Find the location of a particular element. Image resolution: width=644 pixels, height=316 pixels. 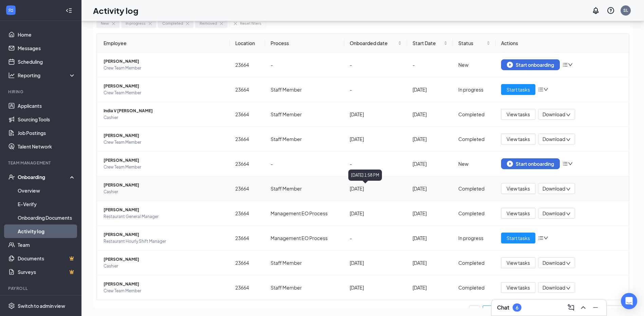

span: Restaurant General Manager is located at coordinates (164, 217).